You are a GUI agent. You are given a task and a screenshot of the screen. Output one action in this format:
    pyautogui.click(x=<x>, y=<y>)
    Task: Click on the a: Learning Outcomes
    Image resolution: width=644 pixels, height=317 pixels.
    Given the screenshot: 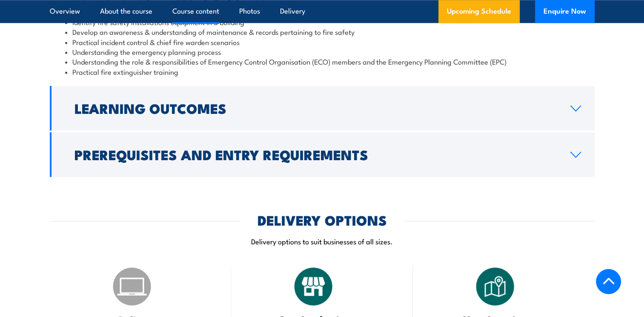 What is the action you would take?
    pyautogui.click(x=322, y=108)
    